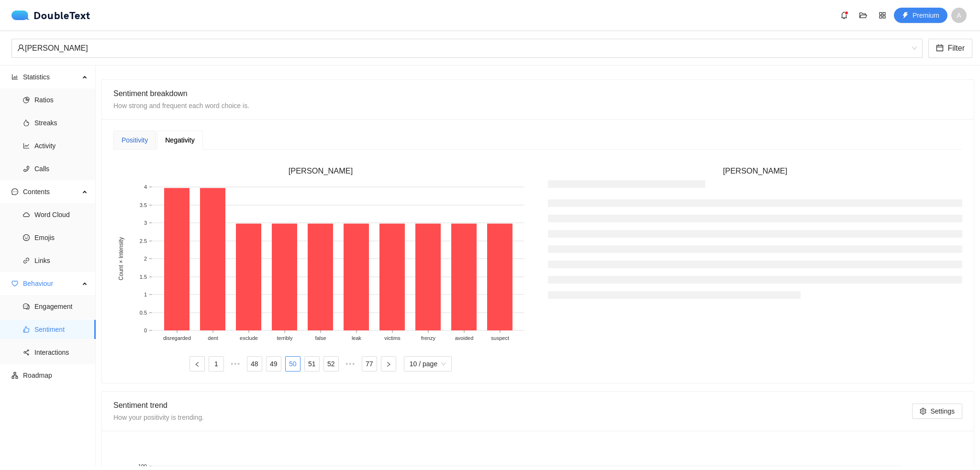  I want to click on span: appstore, so click(882, 16).